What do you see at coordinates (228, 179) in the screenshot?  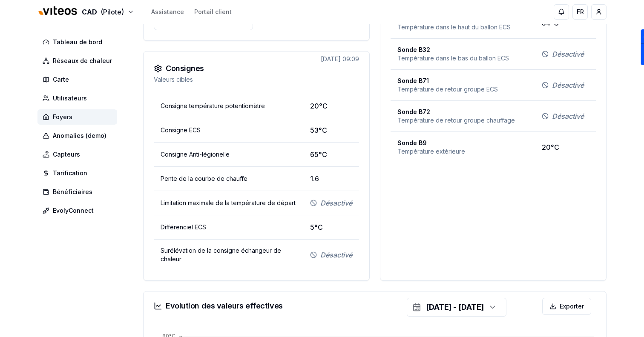 I see `td: Pente de la courbe de chauffe` at bounding box center [228, 179].